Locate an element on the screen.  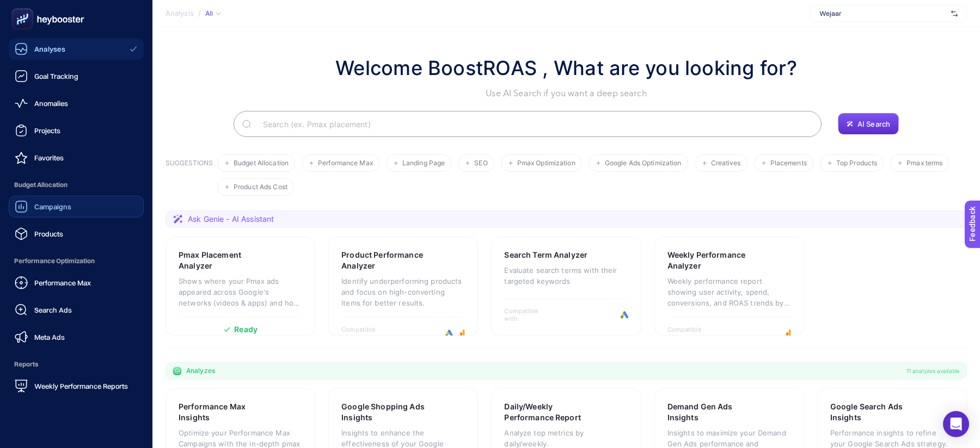
span: Feedback is located at coordinates (24, 8).